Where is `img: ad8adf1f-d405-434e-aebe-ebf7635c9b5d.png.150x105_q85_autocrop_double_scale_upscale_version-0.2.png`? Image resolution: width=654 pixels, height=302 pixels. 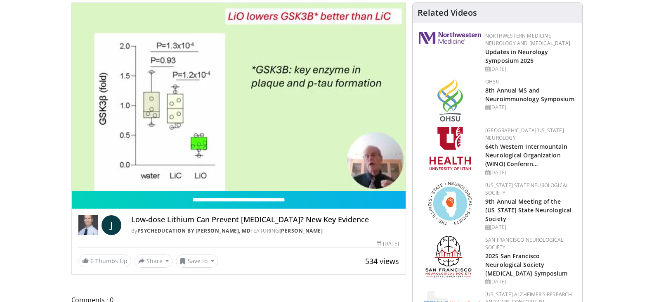
img: ad8adf1f-d405-434e-aebe-ebf7635c9b5d.png.150x105_q85_autocrop_double_scale_upscale_version-0.2.png is located at coordinates (450, 257).